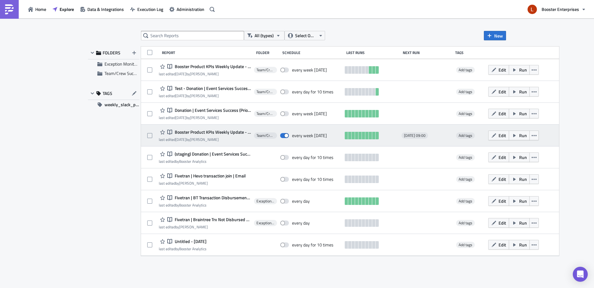 Image resolution: width=594 pixels, height=288 pixels. I want to click on button: weekly_slack_posts, so click(114, 105).